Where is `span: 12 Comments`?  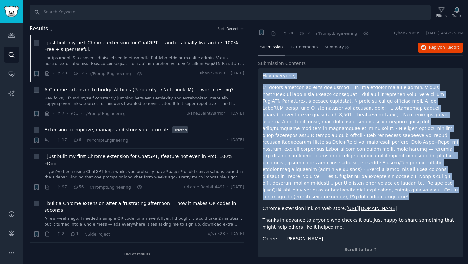
span: 12 Comments is located at coordinates (304, 47).